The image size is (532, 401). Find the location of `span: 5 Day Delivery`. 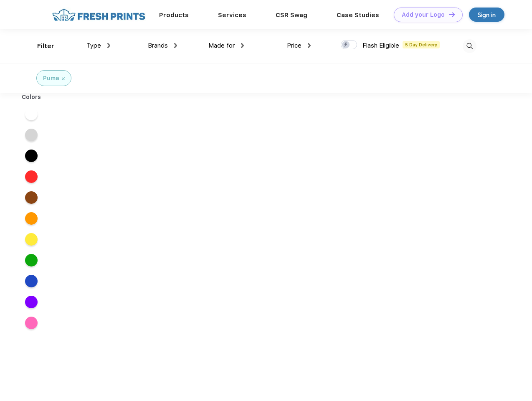

span: 5 Day Delivery is located at coordinates (421, 45).